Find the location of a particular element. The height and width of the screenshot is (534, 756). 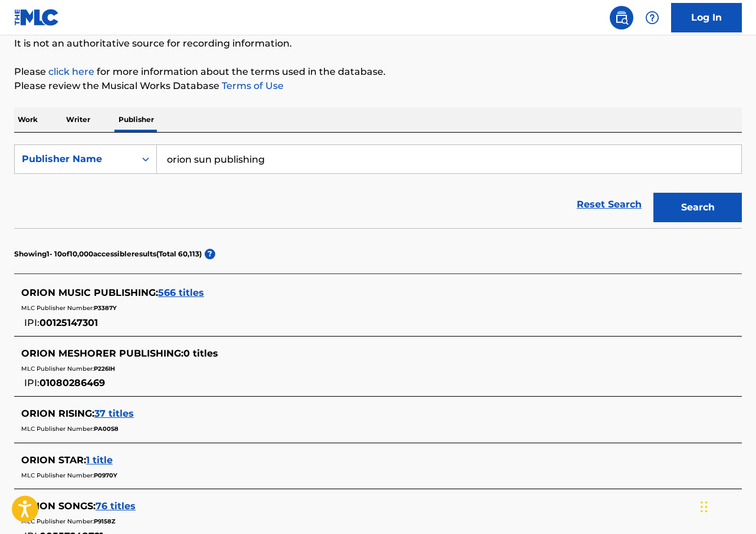

span: ORION STAR : is located at coordinates (54, 459).